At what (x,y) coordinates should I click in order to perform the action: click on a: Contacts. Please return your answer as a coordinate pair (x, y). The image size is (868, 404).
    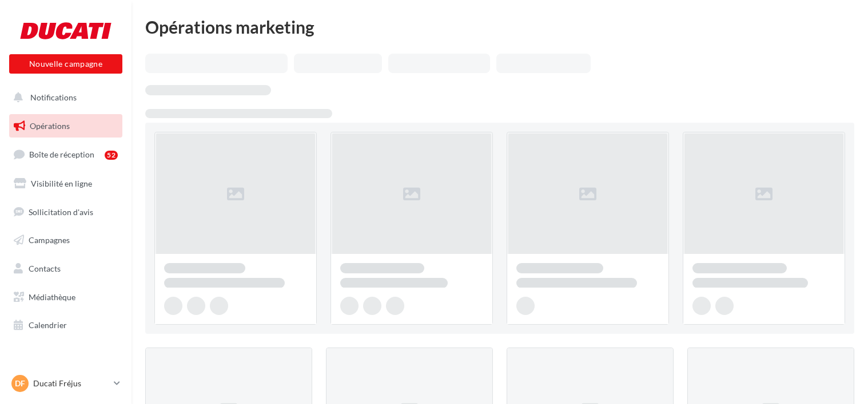
    Looking at the image, I should click on (65, 269).